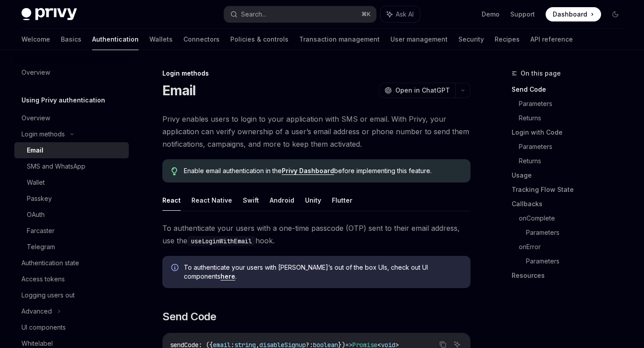  What do you see at coordinates (72, 279) in the screenshot?
I see `a: Access tokens` at bounding box center [72, 279].